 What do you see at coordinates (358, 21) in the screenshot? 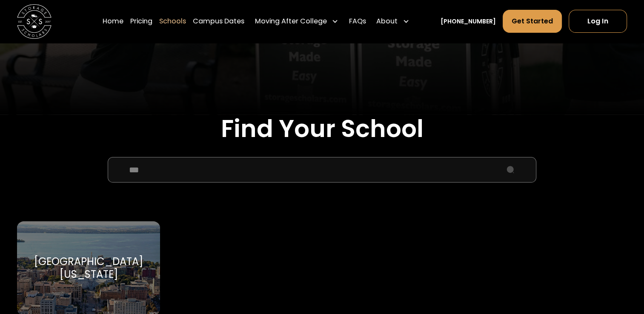
I see `a: FAQs` at bounding box center [358, 21].